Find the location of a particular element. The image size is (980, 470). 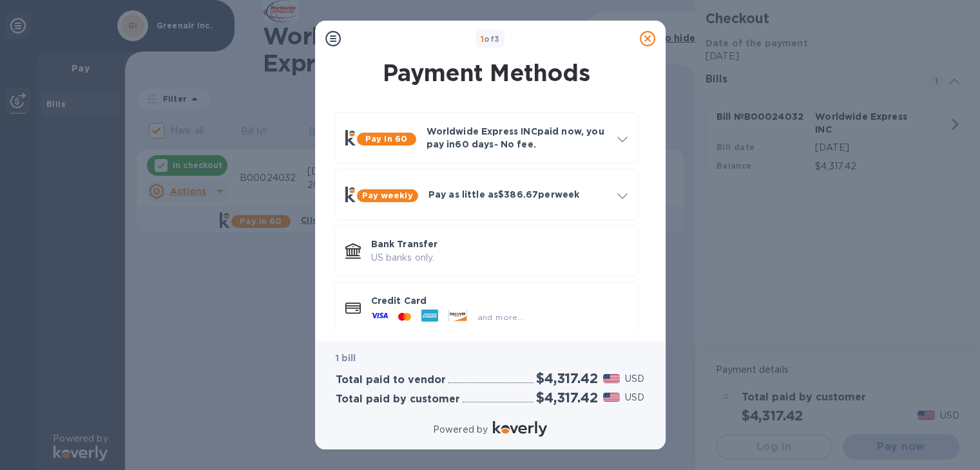

p: Pay as little as $386.67 per week is located at coordinates (517, 194).